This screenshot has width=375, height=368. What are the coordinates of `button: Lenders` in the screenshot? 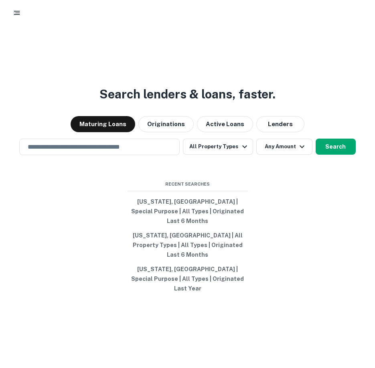 It's located at (280, 124).